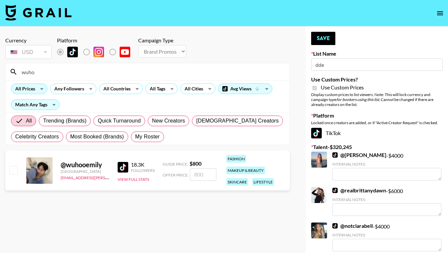 This screenshot has height=253, width=448. Describe the element at coordinates (35, 105) in the screenshot. I see `div: Match Any Tags` at that location.